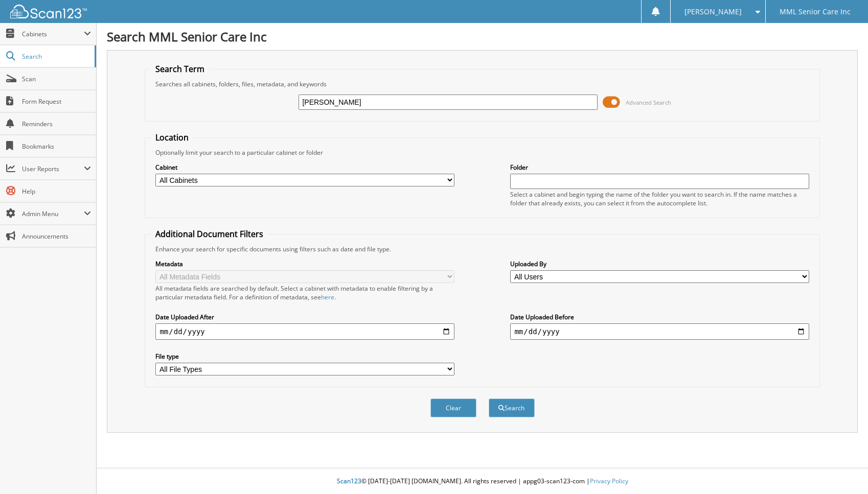 The width and height of the screenshot is (868, 494). I want to click on label: Uploaded By, so click(659, 263).